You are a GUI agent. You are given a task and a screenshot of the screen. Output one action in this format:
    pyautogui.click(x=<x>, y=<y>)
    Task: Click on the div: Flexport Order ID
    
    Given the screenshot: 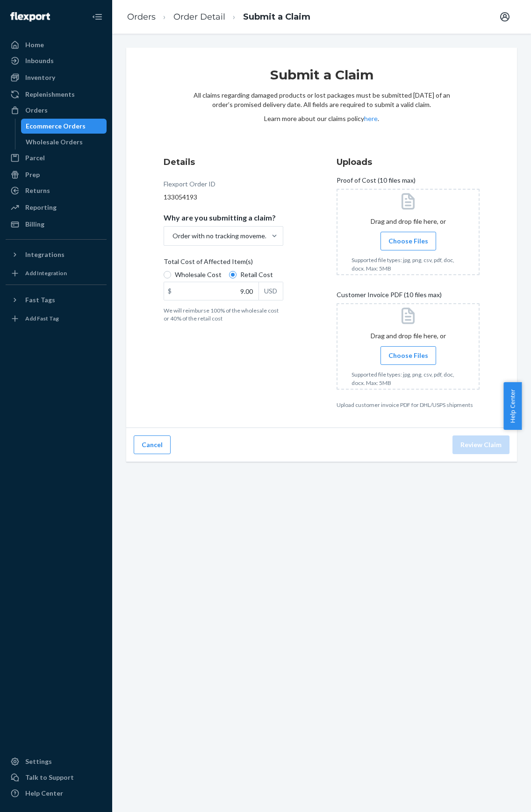 What is the action you would take?
    pyautogui.click(x=189, y=186)
    